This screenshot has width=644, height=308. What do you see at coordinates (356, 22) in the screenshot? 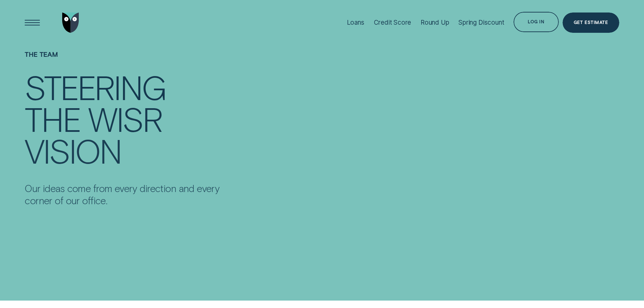
I see `div: Loans` at bounding box center [356, 22].